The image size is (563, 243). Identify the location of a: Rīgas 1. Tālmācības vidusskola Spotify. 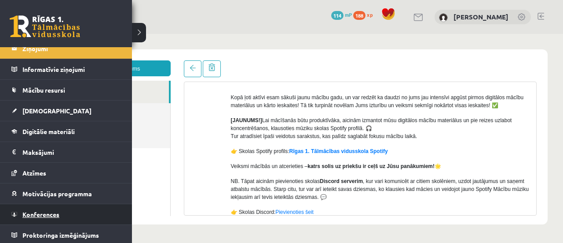
(304, 117).